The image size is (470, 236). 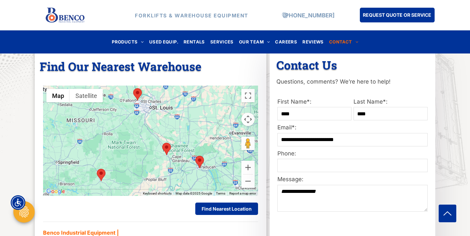 I want to click on a: CONTACT, so click(x=343, y=42).